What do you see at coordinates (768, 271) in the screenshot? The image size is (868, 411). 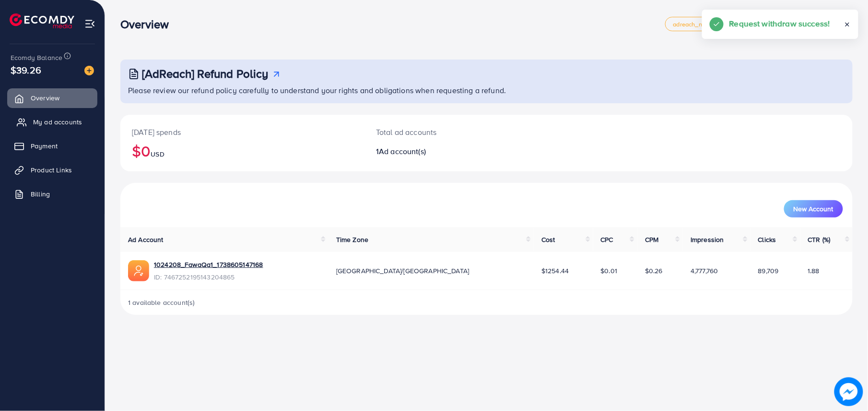 I see `span: 89,709` at bounding box center [768, 271].